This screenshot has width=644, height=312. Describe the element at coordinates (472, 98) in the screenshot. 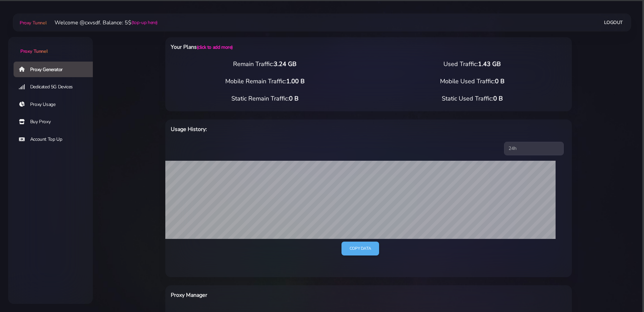

I see `div: Static Used Traffic:` at that location.